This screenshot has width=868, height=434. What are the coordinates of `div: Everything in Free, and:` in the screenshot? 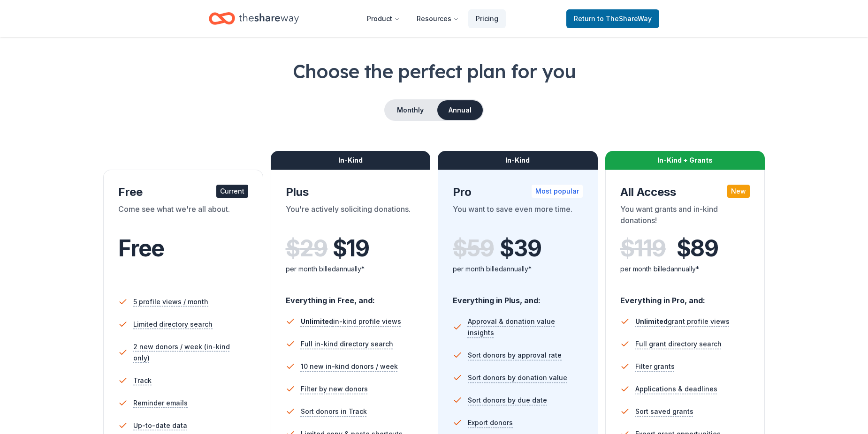 It's located at (350, 297).